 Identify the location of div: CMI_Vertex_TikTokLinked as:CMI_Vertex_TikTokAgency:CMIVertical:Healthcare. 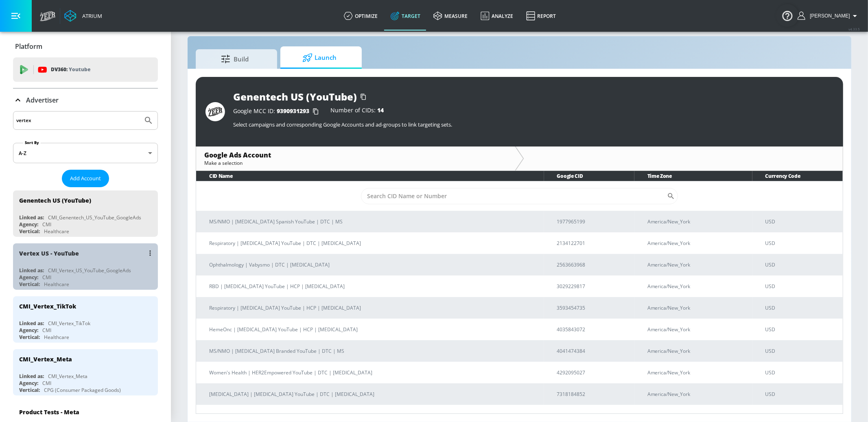
(86, 319).